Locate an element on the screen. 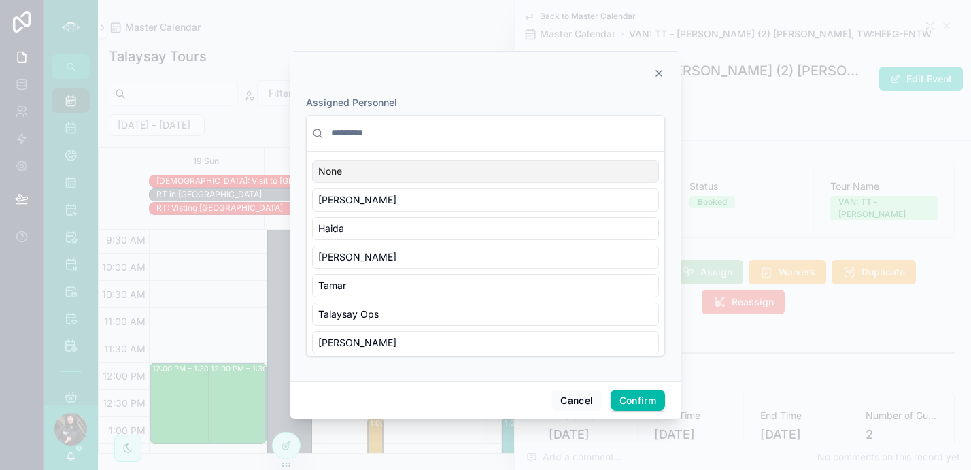 The width and height of the screenshot is (971, 470). div: Suggestions is located at coordinates (485, 254).